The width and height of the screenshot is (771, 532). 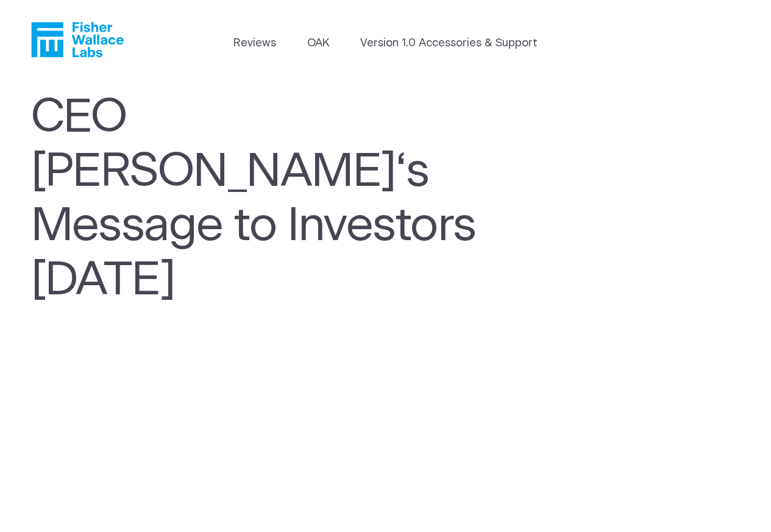 What do you see at coordinates (449, 43) in the screenshot?
I see `a: Version 1.0 Accessories & Support` at bounding box center [449, 43].